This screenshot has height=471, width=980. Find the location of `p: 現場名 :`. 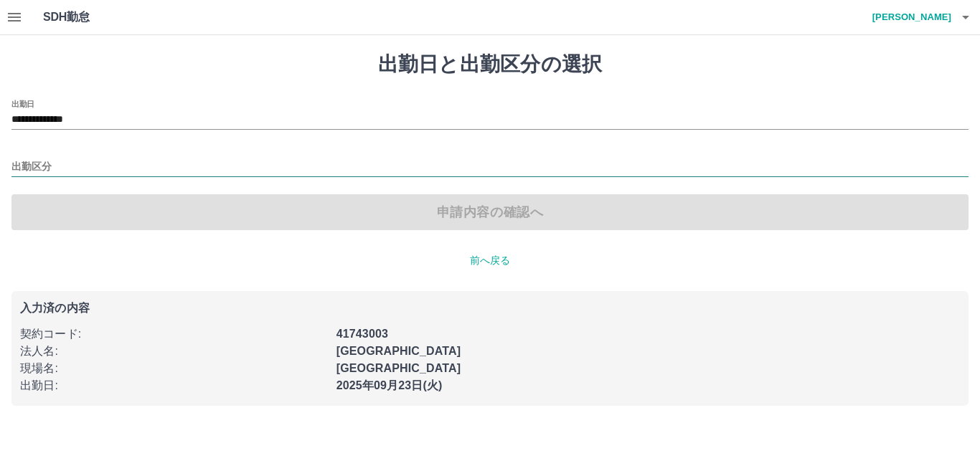

p: 現場名 : is located at coordinates (173, 368).